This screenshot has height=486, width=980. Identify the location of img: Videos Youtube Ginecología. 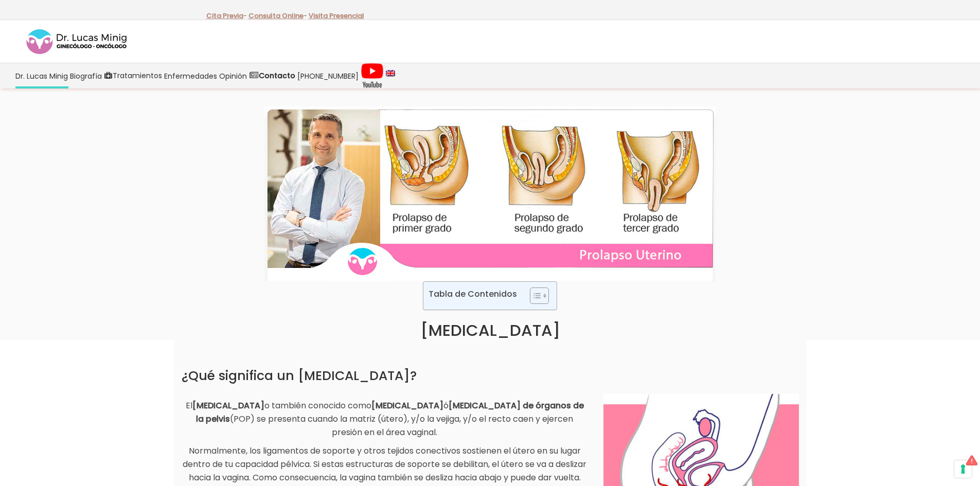
(372, 75).